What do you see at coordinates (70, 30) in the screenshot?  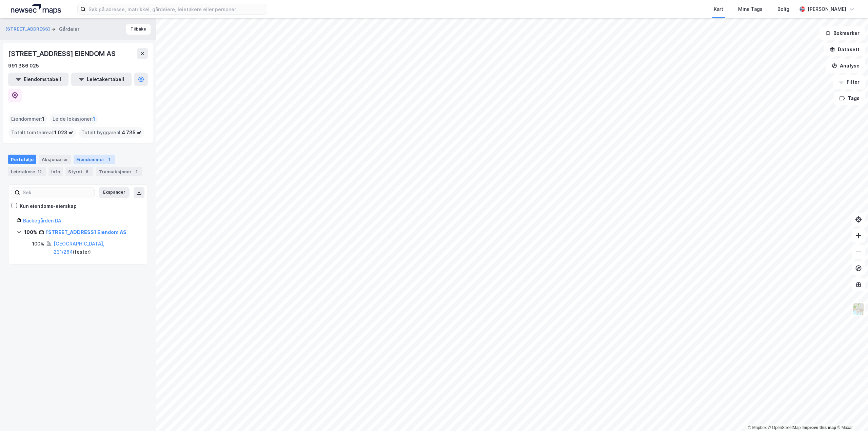 I see `div: Gårdeier` at bounding box center [70, 30].